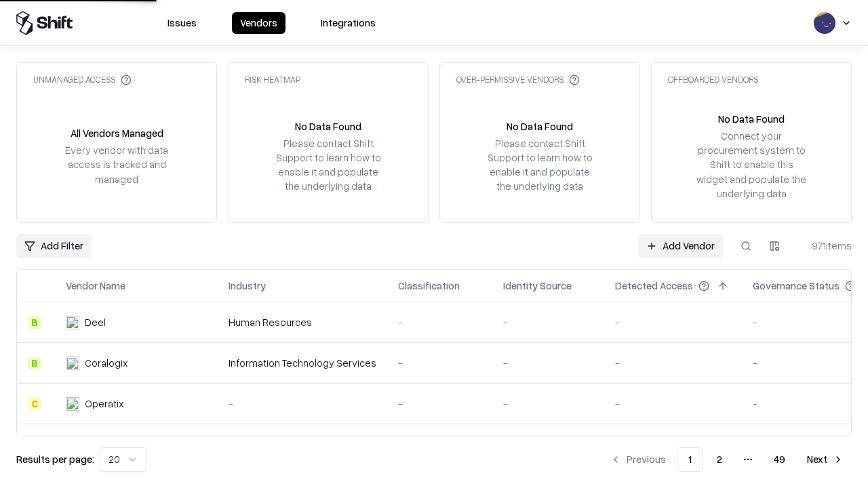  Describe the element at coordinates (713, 79) in the screenshot. I see `div: Offboarded Vendors` at that location.